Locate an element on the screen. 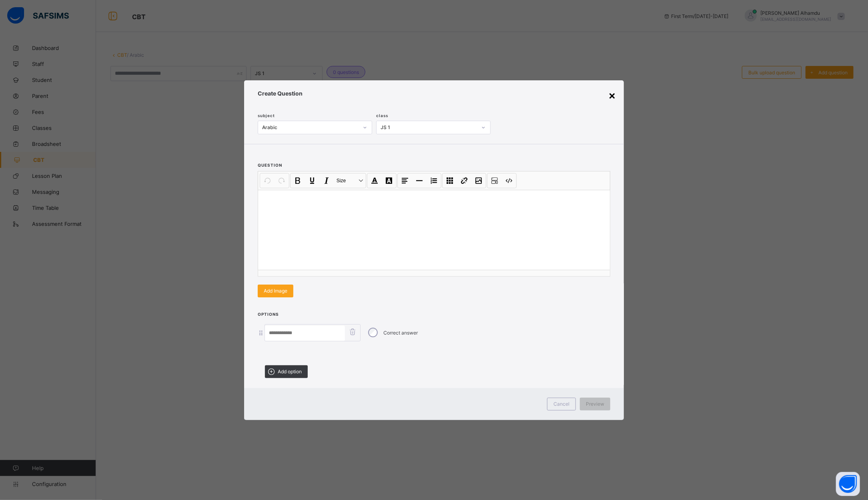 This screenshot has width=868, height=500. span: question is located at coordinates (270, 165).